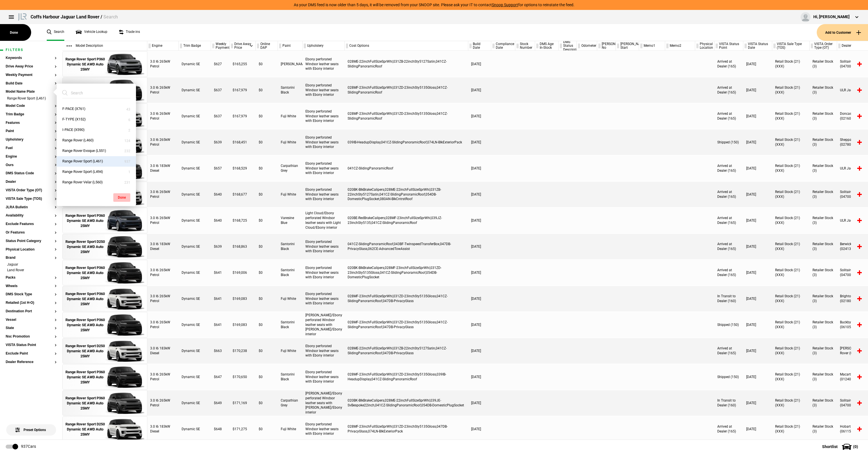 The height and width of the screenshot is (454, 868). Describe the element at coordinates (407, 168) in the screenshot. I see `div: 041CZ-SlidingPanoramicRoof` at that location.